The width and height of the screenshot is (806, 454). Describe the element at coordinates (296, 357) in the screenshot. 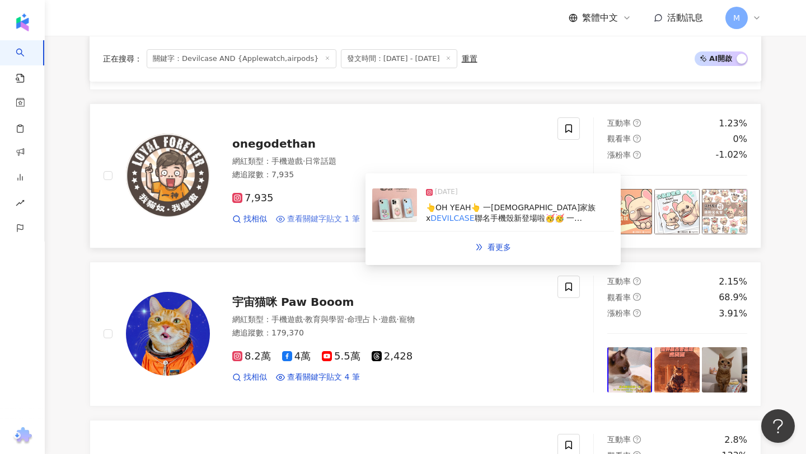

I see `span: 4萬` at that location.